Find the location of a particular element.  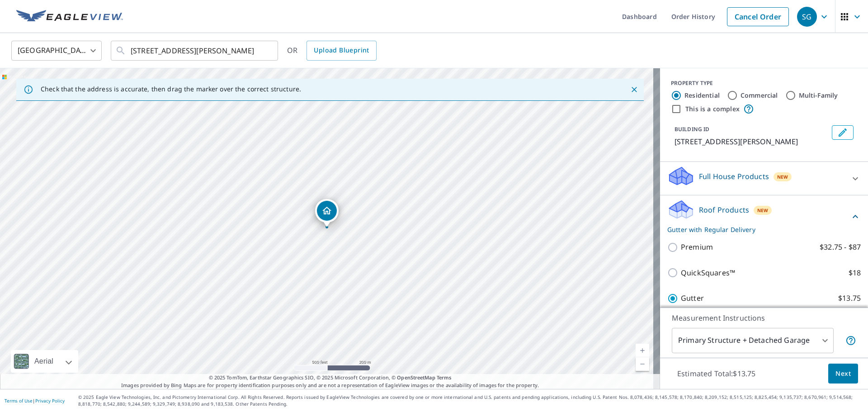

p: Gutter is located at coordinates (693, 298).